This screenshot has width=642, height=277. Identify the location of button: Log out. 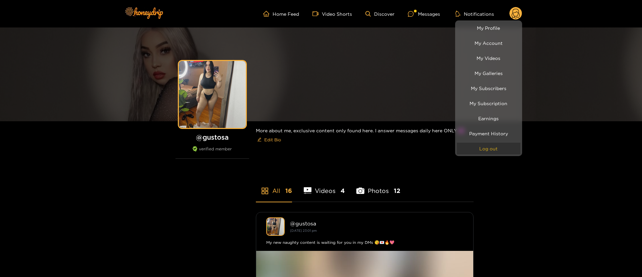
(488, 148).